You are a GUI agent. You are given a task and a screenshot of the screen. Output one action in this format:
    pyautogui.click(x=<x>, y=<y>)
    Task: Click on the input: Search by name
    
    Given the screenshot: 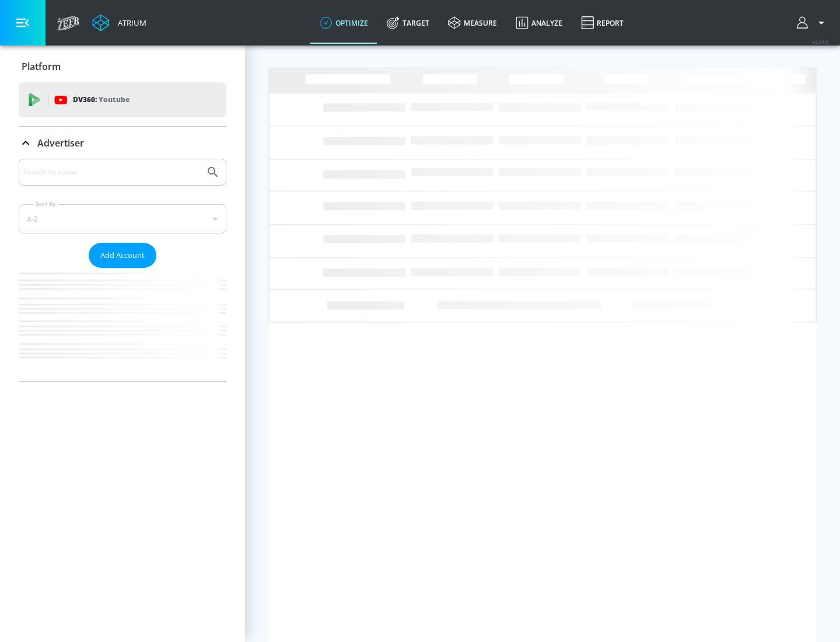 What is the action you would take?
    pyautogui.click(x=111, y=172)
    